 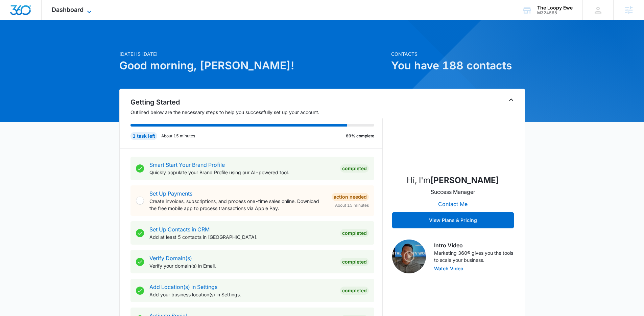 I want to click on p: Add your business location(s) in Settings., so click(x=242, y=294).